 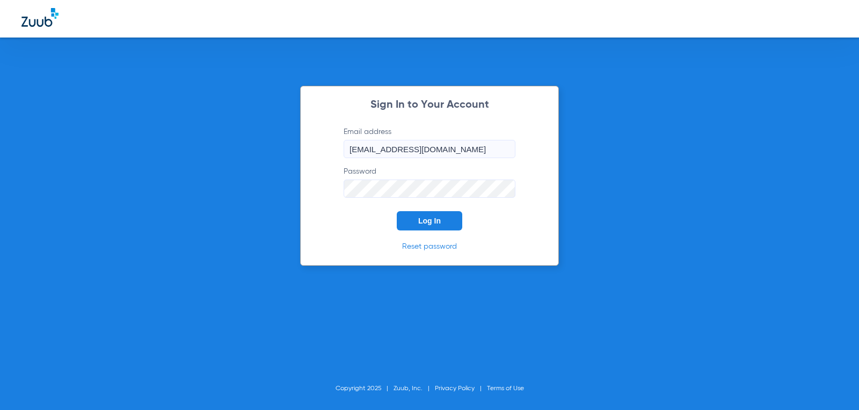 What do you see at coordinates (429, 221) in the screenshot?
I see `button: Log In` at bounding box center [429, 221].